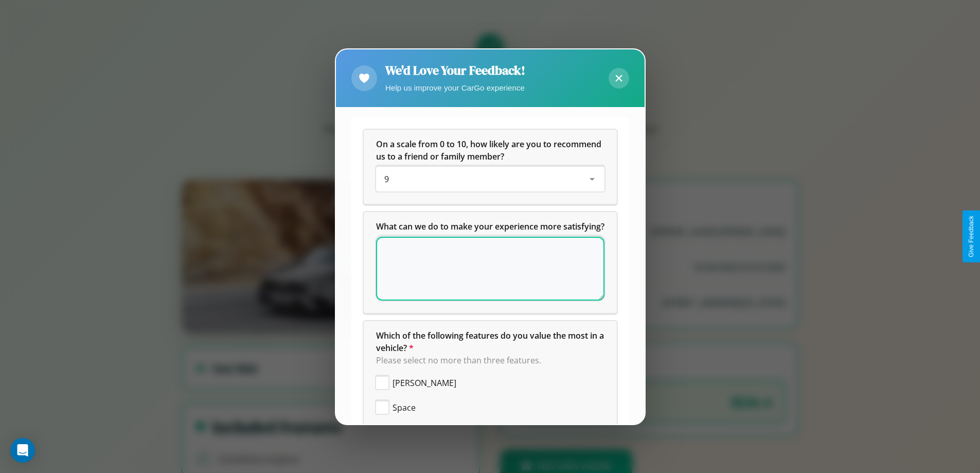 The height and width of the screenshot is (473, 980). Describe the element at coordinates (971, 236) in the screenshot. I see `div: Give Feedback` at that location.